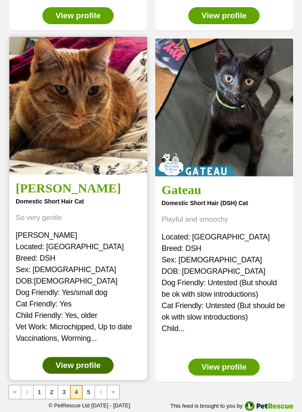 The width and height of the screenshot is (302, 412). Describe the element at coordinates (224, 107) in the screenshot. I see `img: No photo for Gateau` at that location.